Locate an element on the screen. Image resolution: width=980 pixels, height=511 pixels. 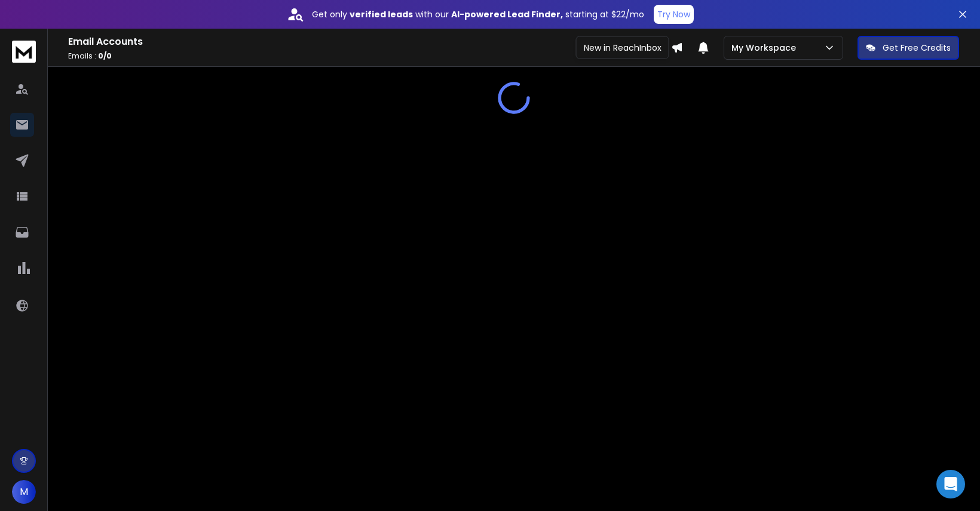
p: Emails : is located at coordinates (370, 56).